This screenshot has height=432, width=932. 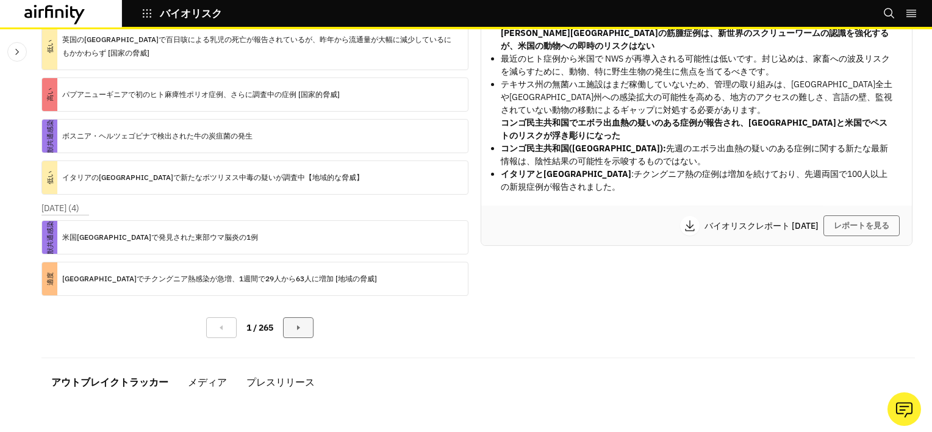 What do you see at coordinates (697, 155) in the screenshot?
I see `li: 先週のエボラ出血熱の疑いのある症例に関する新たな最新情報は、陰性結果の可能性を示唆するものではない。` at bounding box center [697, 155].